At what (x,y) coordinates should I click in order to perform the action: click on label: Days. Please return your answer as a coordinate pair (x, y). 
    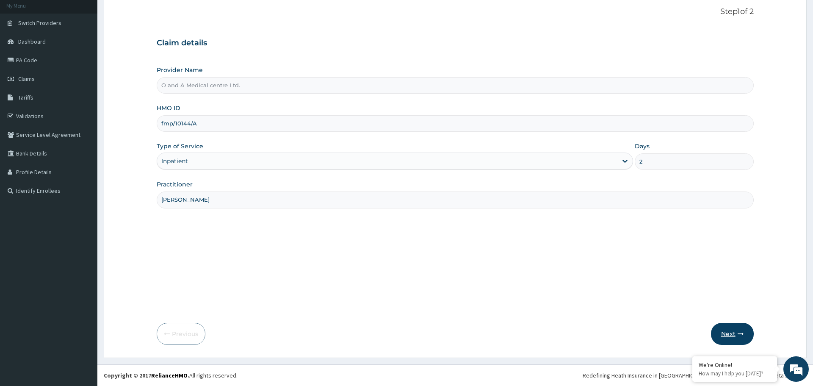
    Looking at the image, I should click on (642, 146).